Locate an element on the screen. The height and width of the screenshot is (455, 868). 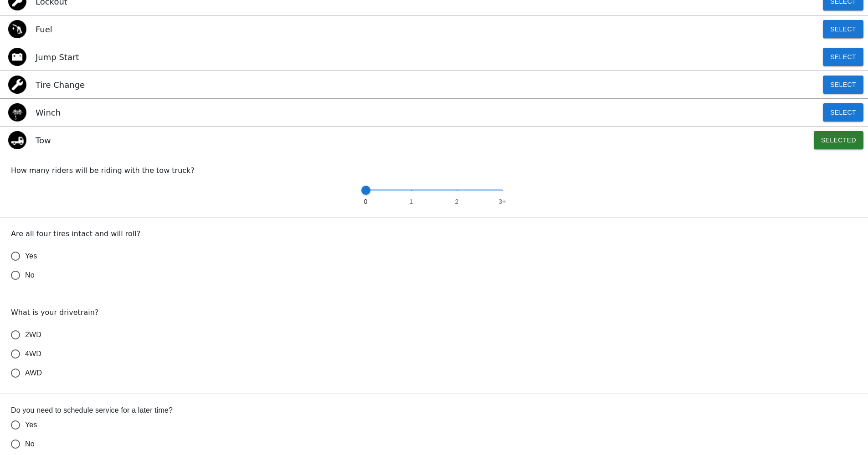
button: Selected is located at coordinates (839, 140).